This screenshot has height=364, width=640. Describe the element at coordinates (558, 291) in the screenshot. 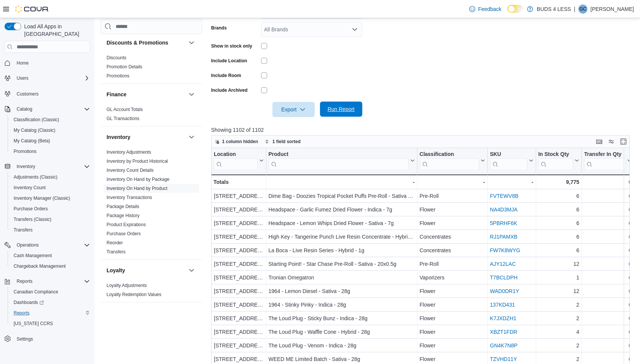

I see `div: 12` at that location.